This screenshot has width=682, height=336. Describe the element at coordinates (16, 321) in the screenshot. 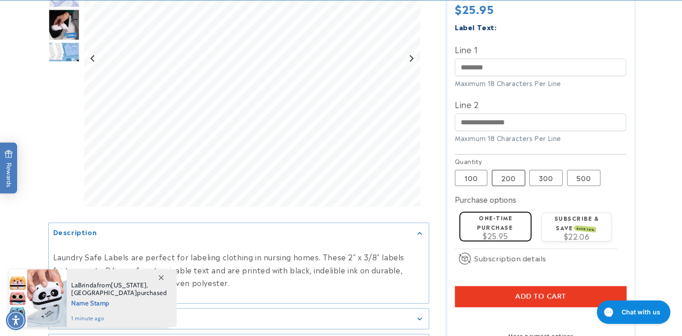

I see `div: Accessibility Menu` at that location.